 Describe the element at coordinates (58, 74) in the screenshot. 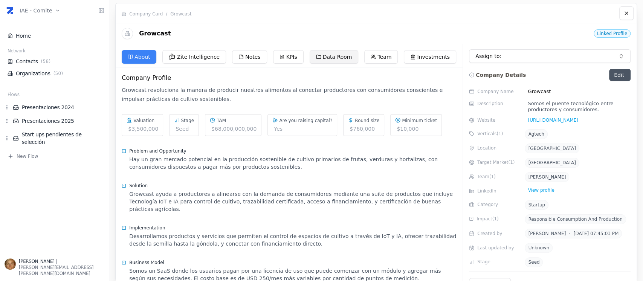

I see `span: ( 50 )` at that location.